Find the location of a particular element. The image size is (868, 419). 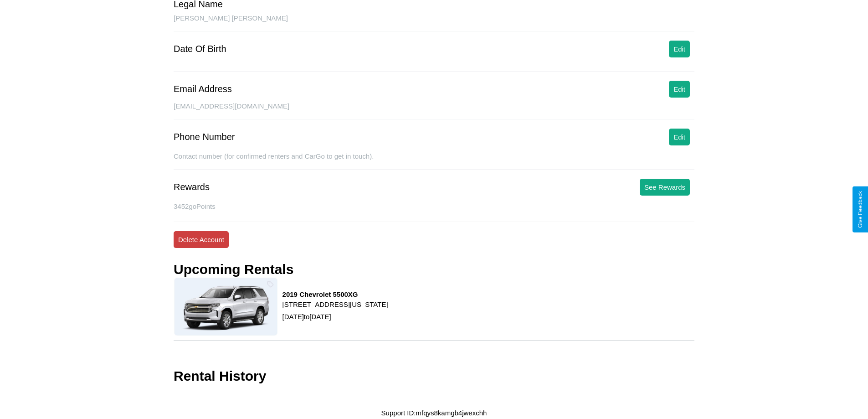

div: Email Address is located at coordinates (203, 89).